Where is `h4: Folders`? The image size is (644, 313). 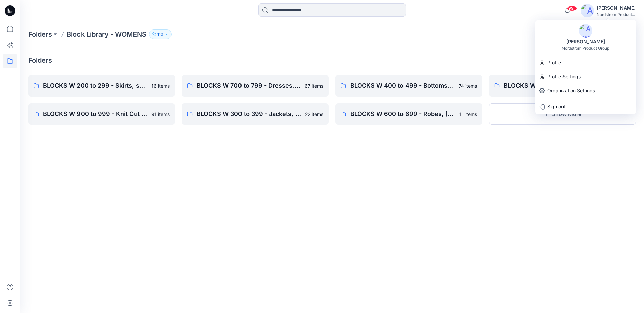
h4: Folders is located at coordinates (40, 60).